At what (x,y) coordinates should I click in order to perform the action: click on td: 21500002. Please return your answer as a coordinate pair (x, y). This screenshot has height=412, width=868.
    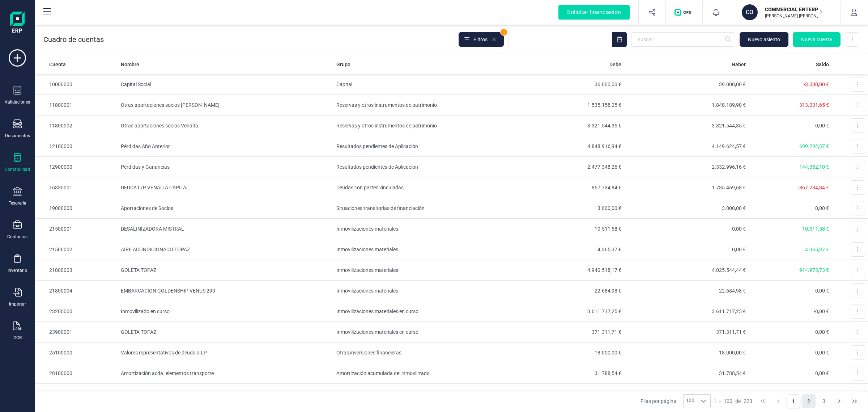
    Looking at the image, I should click on (76, 250).